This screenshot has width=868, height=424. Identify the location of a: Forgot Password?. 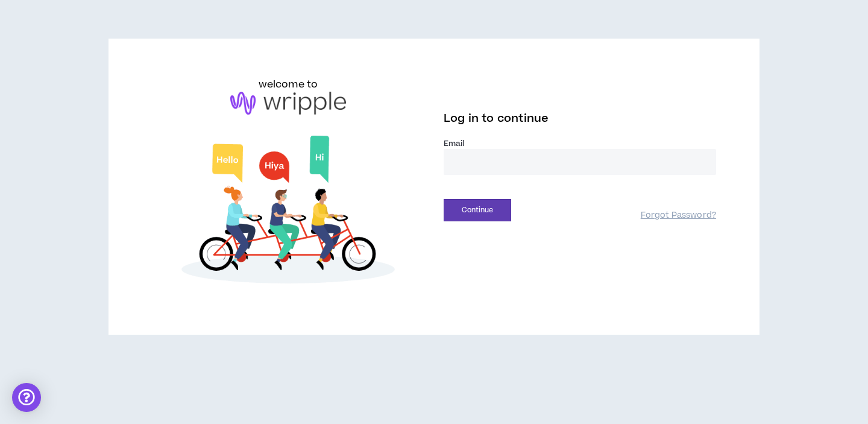
(678, 215).